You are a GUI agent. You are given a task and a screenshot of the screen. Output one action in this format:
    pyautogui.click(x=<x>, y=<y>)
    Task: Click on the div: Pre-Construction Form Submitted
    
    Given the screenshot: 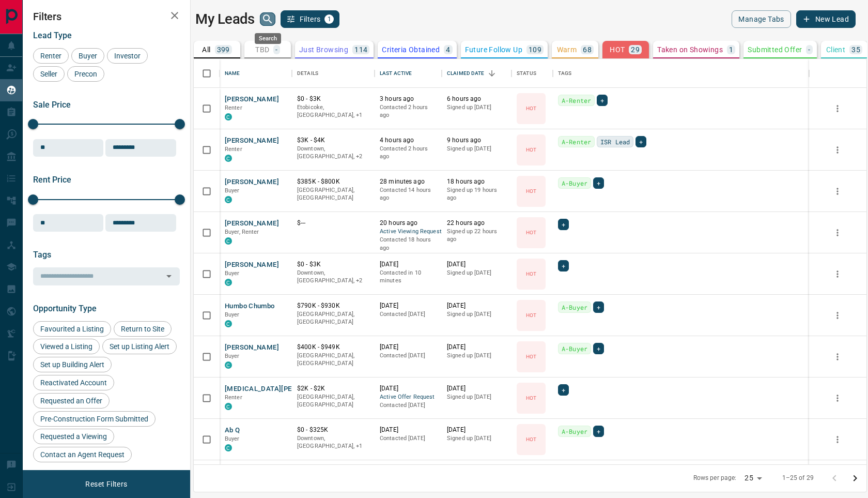 What is the action you would take?
    pyautogui.click(x=94, y=419)
    